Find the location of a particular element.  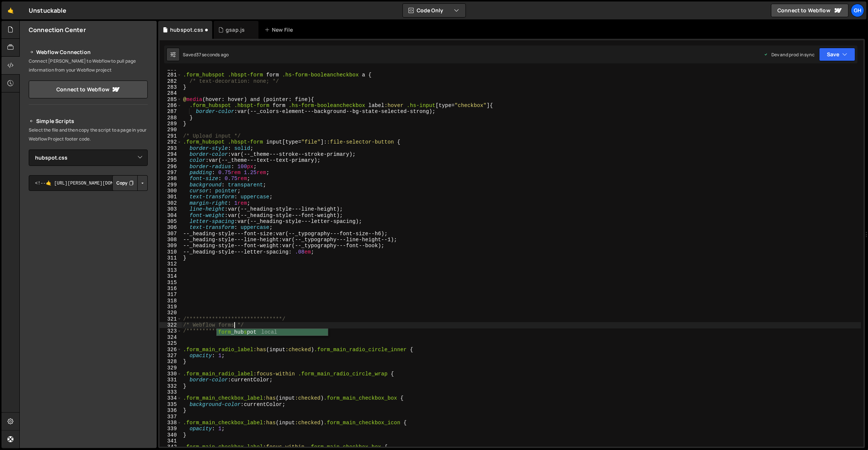

div: Button group with nested dropdown is located at coordinates (130, 183).